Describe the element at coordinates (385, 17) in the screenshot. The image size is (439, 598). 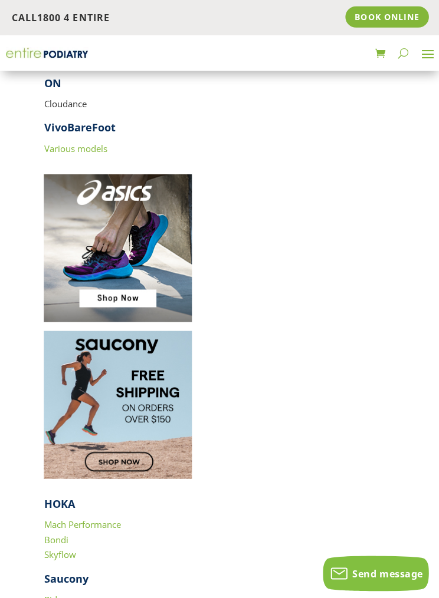
I see `a: Book Online` at that location.